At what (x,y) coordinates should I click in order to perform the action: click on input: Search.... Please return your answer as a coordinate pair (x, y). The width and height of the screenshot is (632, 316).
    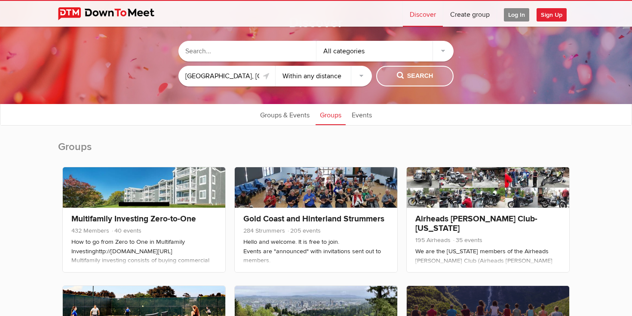
    Looking at the image, I should click on (247, 51).